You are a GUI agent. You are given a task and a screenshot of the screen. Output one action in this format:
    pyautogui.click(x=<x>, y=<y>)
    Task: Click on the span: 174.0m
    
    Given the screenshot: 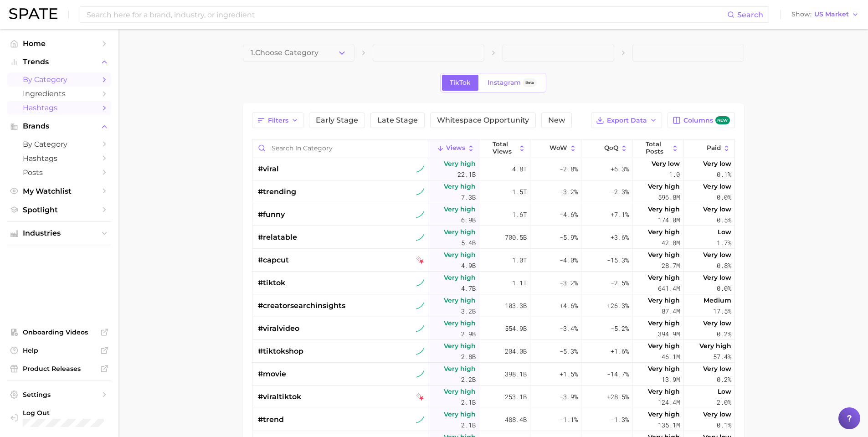 What is the action you would take?
    pyautogui.click(x=669, y=220)
    